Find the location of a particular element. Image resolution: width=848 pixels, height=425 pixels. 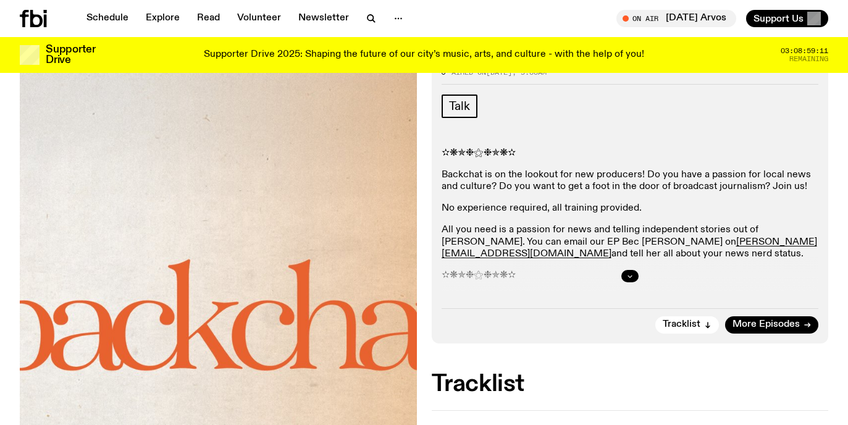

h2: Tracklist is located at coordinates (630, 384).